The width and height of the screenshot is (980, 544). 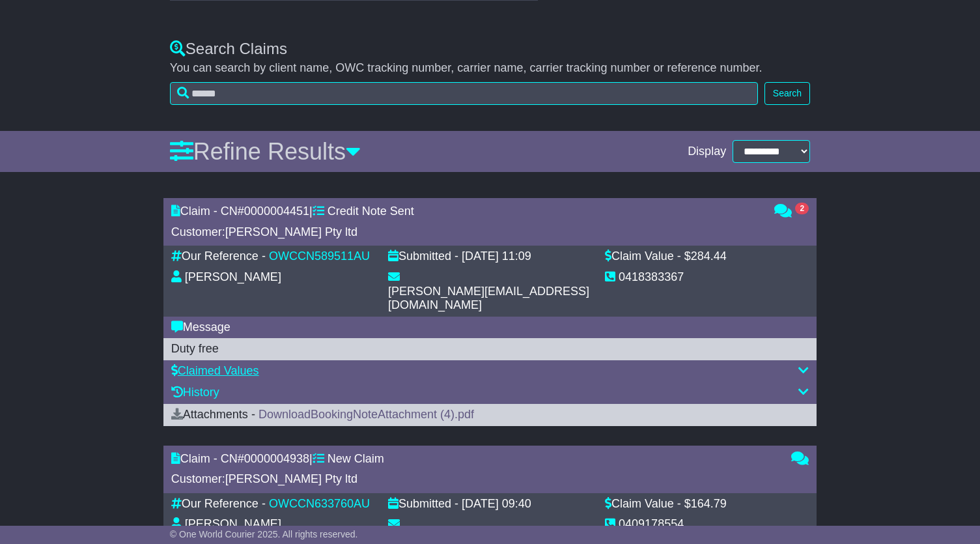 What do you see at coordinates (356, 459) in the screenshot?
I see `span: New Claim` at bounding box center [356, 459].